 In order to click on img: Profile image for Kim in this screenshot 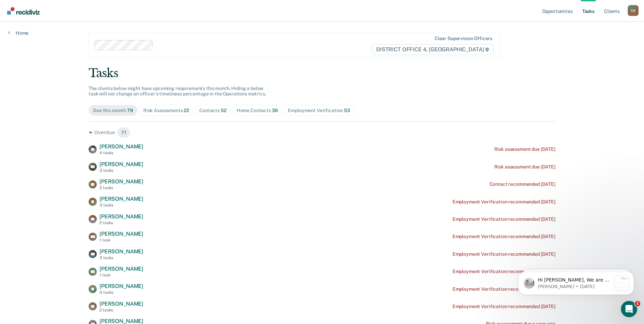, I will do `click(21, 25)`.